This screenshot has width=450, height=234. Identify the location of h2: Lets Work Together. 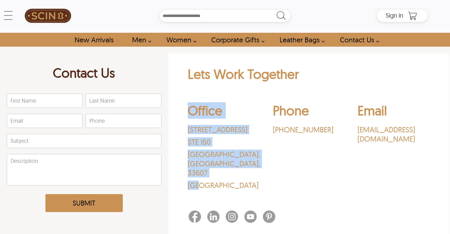
(309, 75).